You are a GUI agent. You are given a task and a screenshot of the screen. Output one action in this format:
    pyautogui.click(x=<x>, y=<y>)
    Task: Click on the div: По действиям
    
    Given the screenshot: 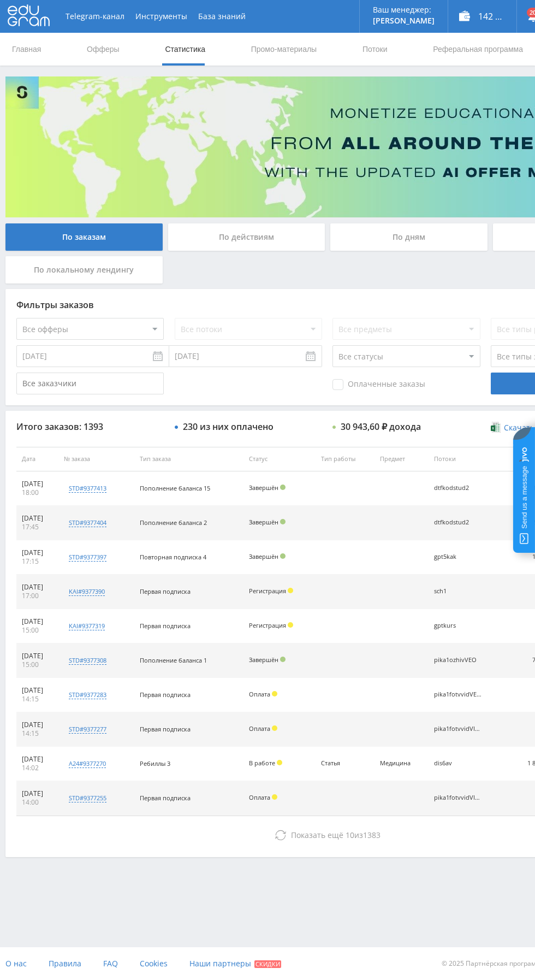 What is the action you would take?
    pyautogui.click(x=246, y=237)
    